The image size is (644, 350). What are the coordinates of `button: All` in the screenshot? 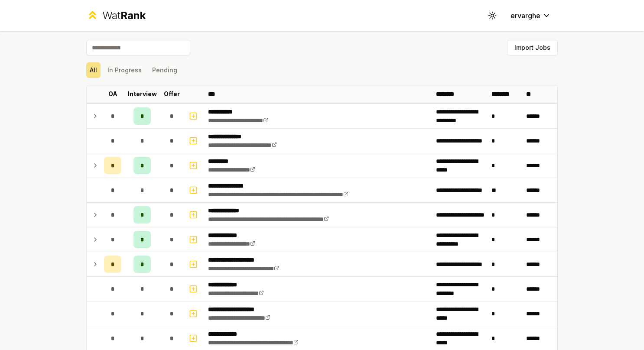 It's located at (93, 70).